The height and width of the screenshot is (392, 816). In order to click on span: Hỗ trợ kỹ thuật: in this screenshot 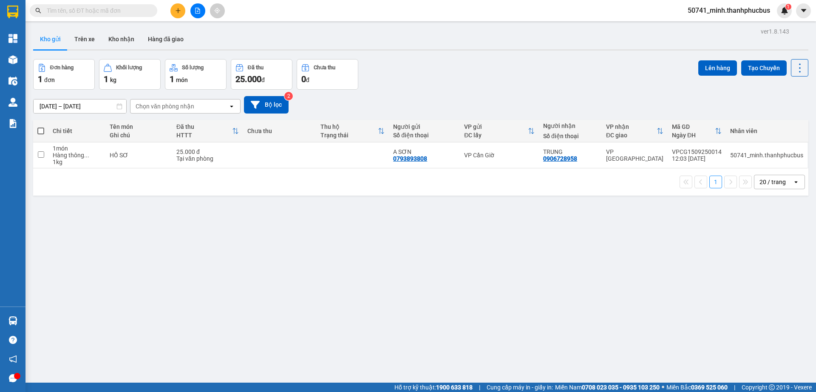, I will do `click(434, 387)`.